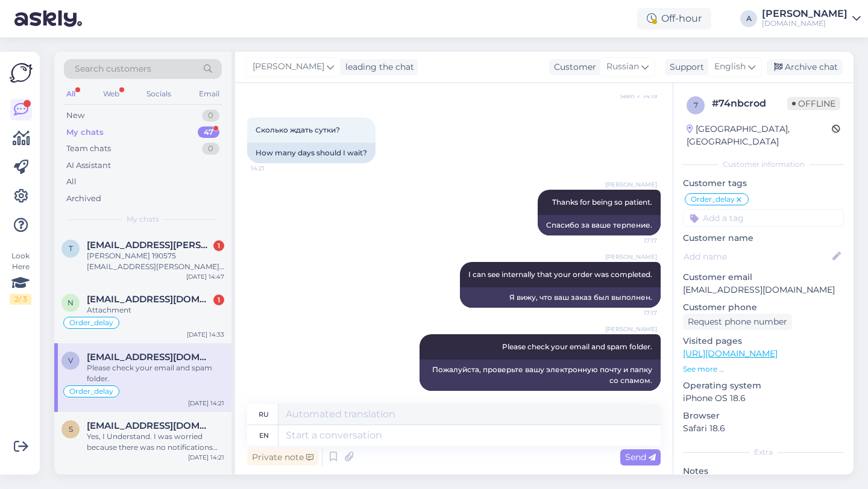  I want to click on img: Askly Logo, so click(21, 73).